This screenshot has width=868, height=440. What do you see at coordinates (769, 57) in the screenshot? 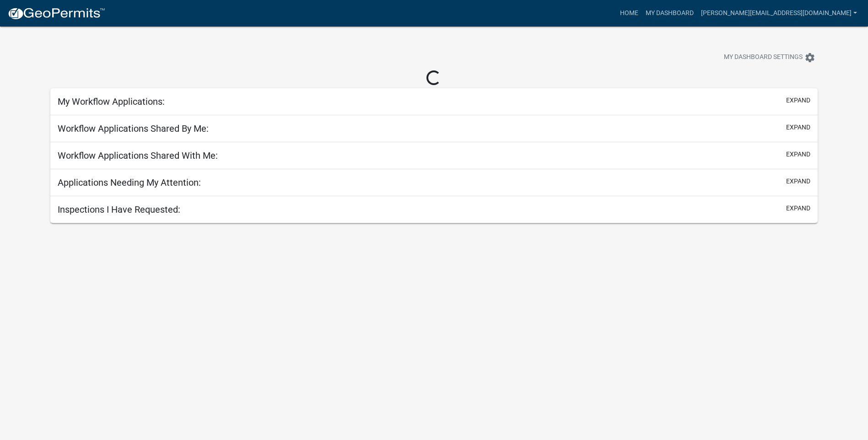
I see `button: My Dashboard Settingssettings` at bounding box center [769, 57].